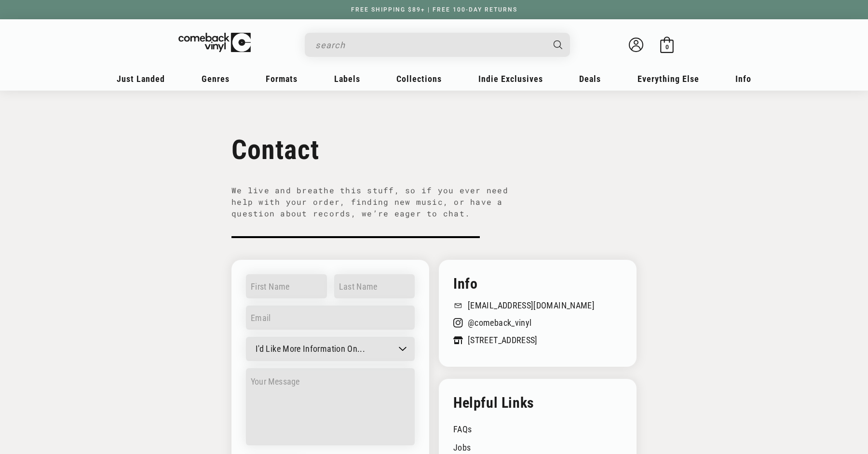 Image resolution: width=868 pixels, height=454 pixels. Describe the element at coordinates (538, 284) in the screenshot. I see `h4: Info` at that location.